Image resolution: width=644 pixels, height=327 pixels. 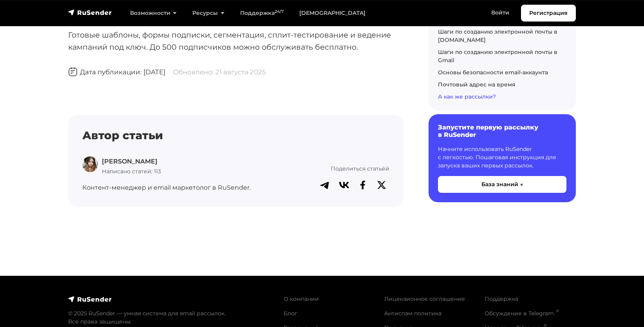 I want to click on a: Войти, so click(x=500, y=13).